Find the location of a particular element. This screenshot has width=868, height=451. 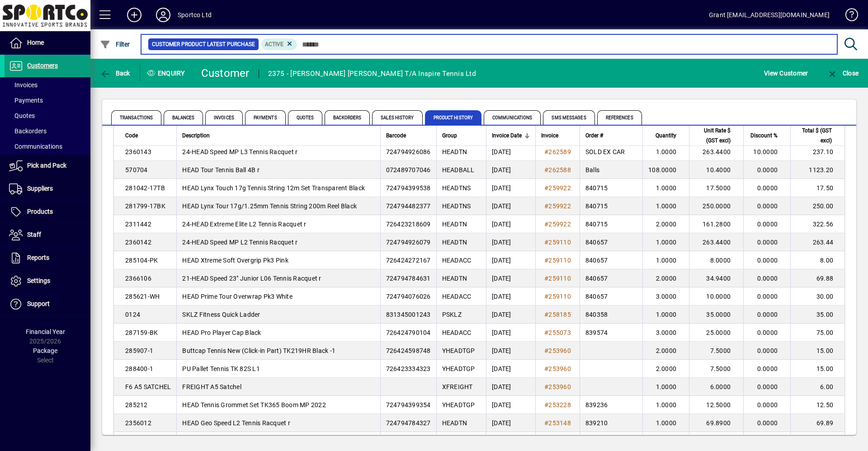

span: 724794784327 is located at coordinates (408, 423).